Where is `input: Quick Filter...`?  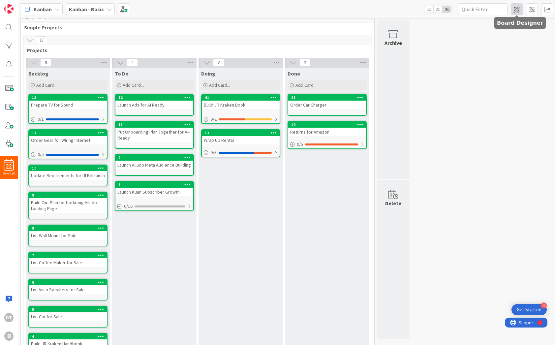
input: Quick Filter... is located at coordinates (483, 9).